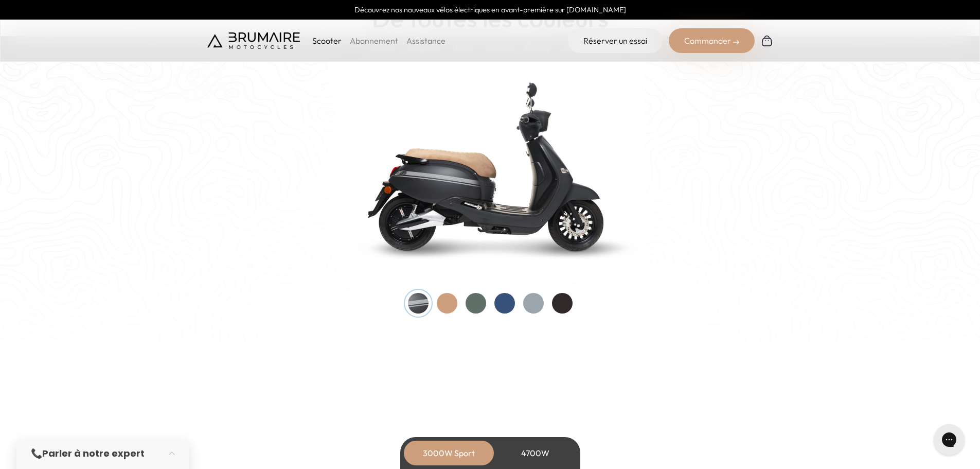  What do you see at coordinates (426, 41) in the screenshot?
I see `a: Assistance` at bounding box center [426, 41].